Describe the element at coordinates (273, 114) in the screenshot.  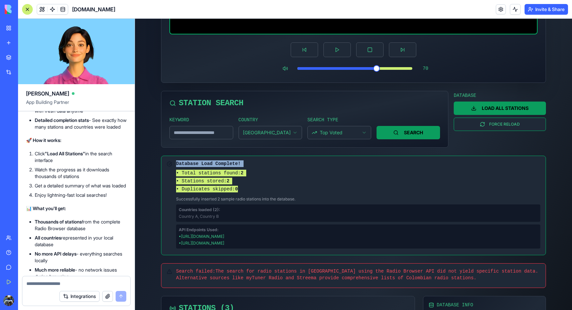
I see `button: SEARCH` at that location.